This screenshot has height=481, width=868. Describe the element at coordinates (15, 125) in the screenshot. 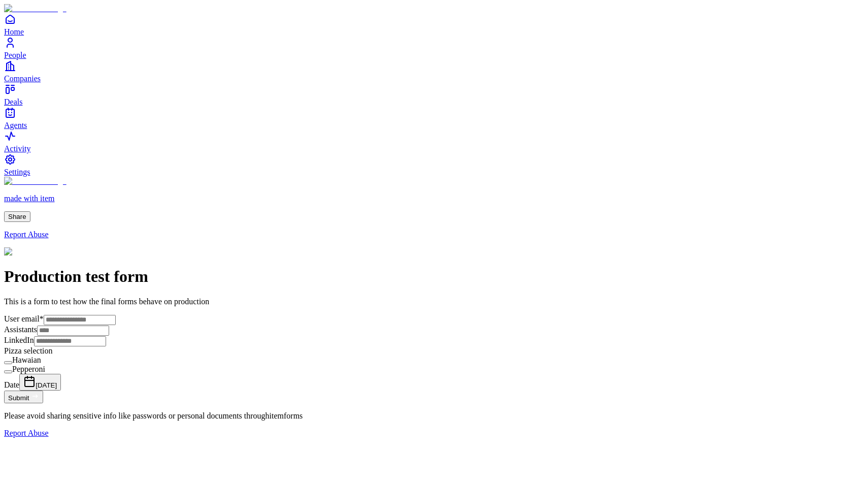

I see `span: Agents` at that location.